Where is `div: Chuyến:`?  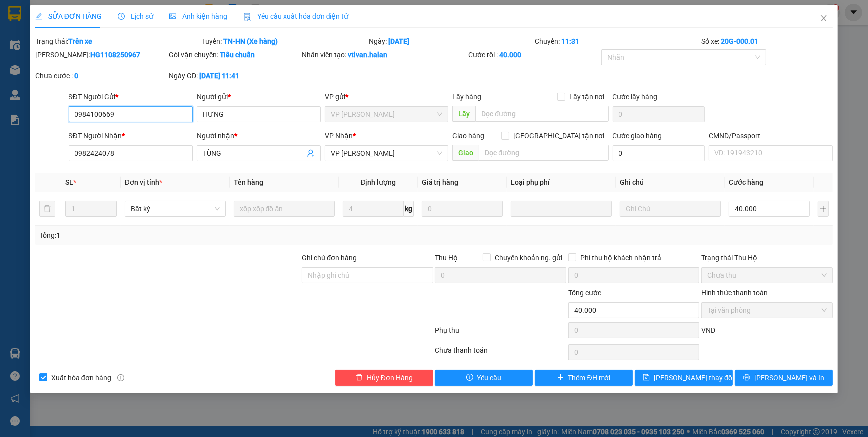
div: Chuyến: is located at coordinates (617, 41).